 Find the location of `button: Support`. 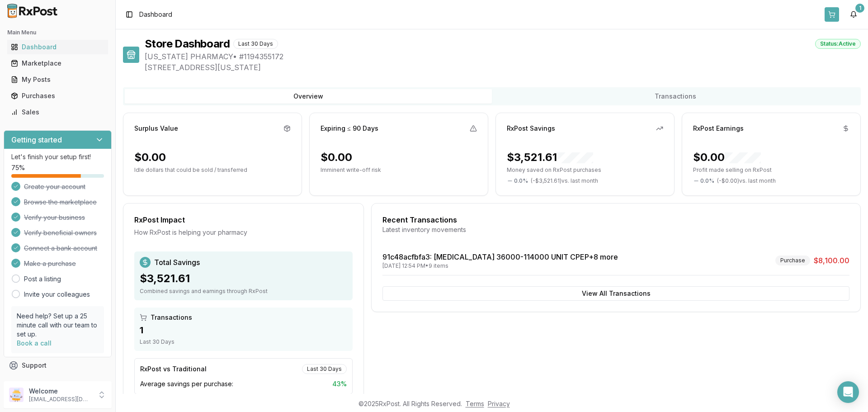

button: Support is located at coordinates (57, 366).